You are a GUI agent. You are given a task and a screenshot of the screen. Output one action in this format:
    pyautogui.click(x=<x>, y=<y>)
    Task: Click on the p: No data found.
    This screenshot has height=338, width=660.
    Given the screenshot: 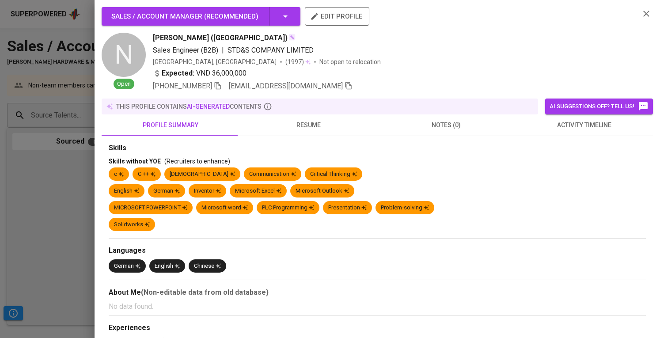 What is the action you would take?
    pyautogui.click(x=377, y=306)
    